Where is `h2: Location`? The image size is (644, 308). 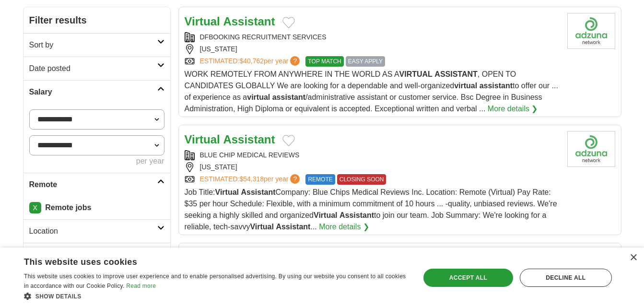
h2: Location is located at coordinates (93, 231).